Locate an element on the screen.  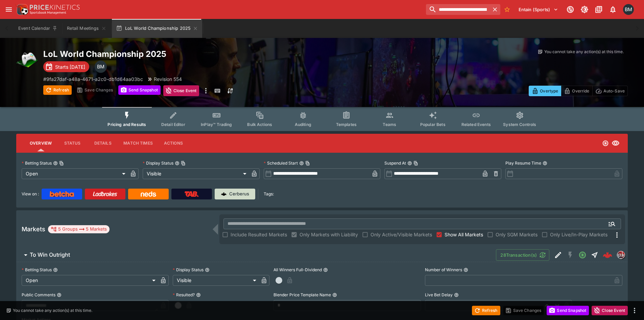
div: 5 Groups 5 Markets is located at coordinates (79, 229).